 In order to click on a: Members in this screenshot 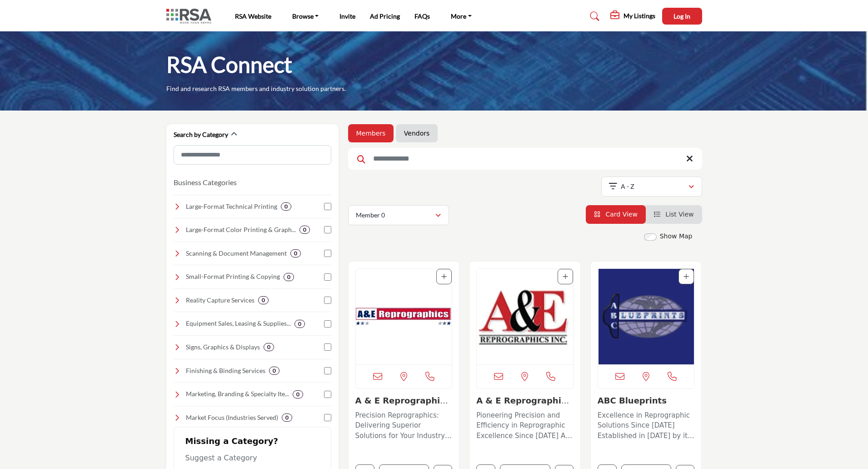, I will do `click(371, 133)`.